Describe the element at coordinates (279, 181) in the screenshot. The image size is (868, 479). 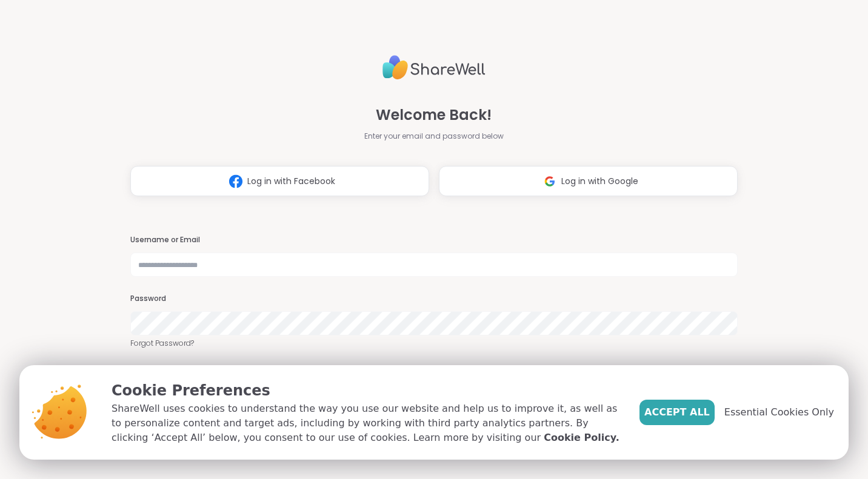
I see `button: Log in with Facebook` at that location.